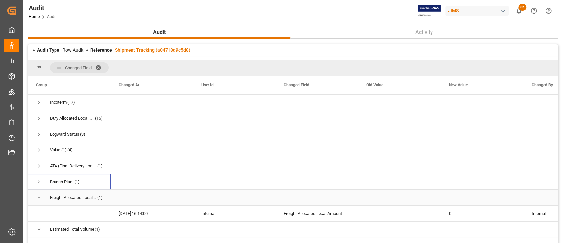 This screenshot has height=243, width=564. What do you see at coordinates (482, 213) in the screenshot?
I see `div: 0` at bounding box center [482, 213].